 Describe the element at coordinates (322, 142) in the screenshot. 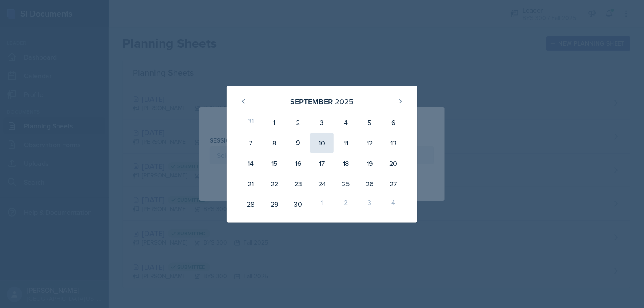

I see `div: 10` at that location.